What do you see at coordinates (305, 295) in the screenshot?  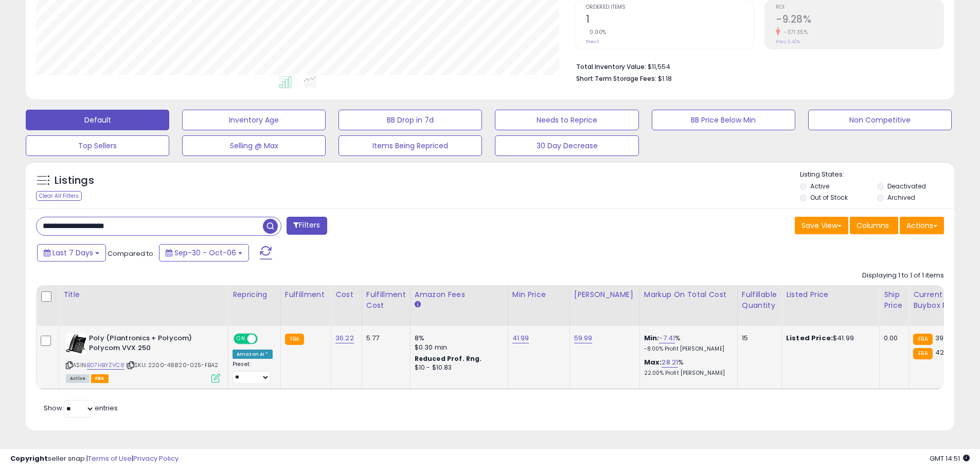 I see `div: Fulfillment` at bounding box center [305, 295].